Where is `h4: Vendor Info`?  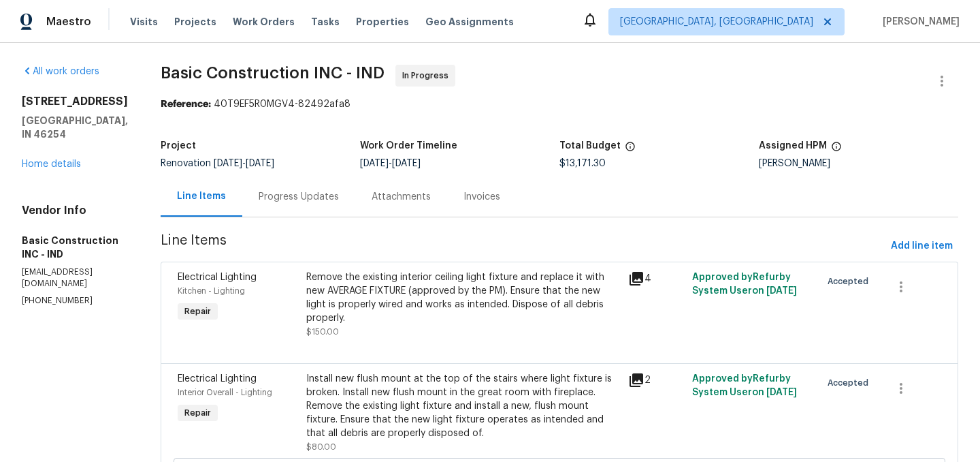
h4: Vendor Info is located at coordinates (75, 211).